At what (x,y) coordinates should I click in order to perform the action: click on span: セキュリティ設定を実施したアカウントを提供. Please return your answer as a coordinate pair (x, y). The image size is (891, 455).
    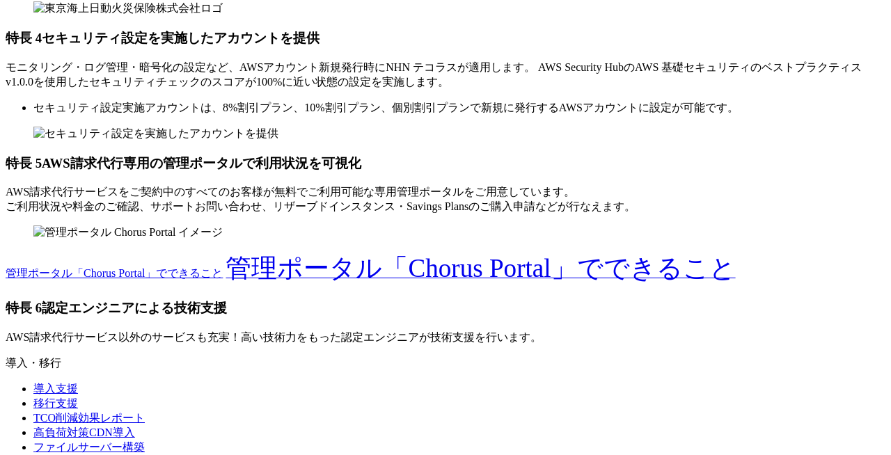
    Looking at the image, I should click on (180, 38).